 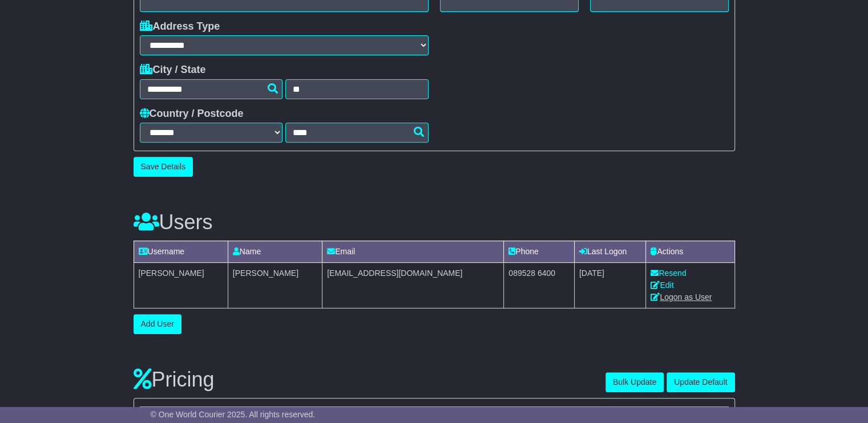 What do you see at coordinates (700, 382) in the screenshot?
I see `button: Update Default` at bounding box center [700, 382].